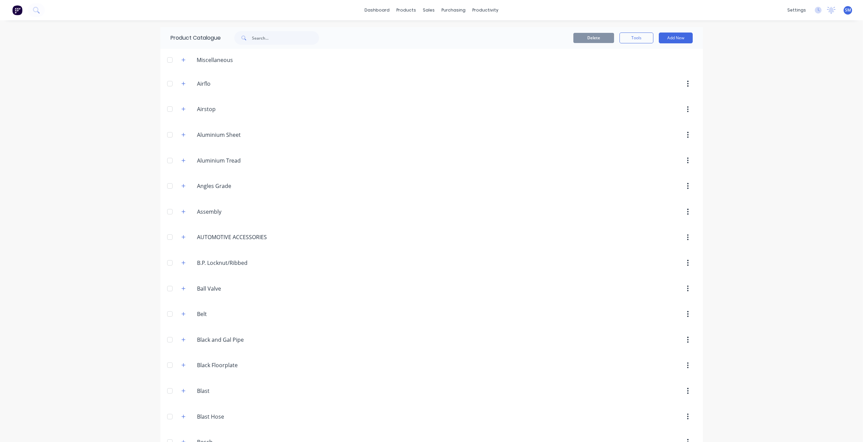 The image size is (868, 442). I want to click on div: settings, so click(796, 10).